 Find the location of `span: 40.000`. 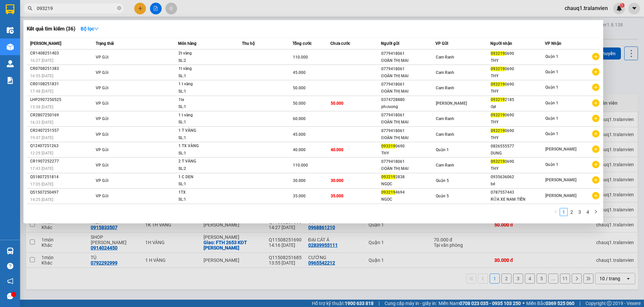

span: 40.000 is located at coordinates (299, 150).